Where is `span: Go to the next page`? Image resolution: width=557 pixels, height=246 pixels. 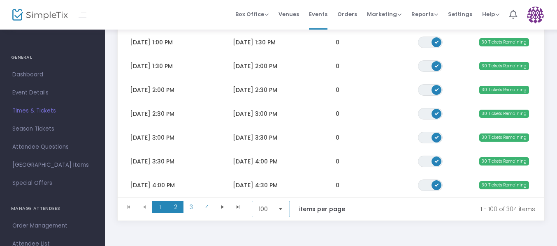 span: Go to the next page is located at coordinates (222, 207).